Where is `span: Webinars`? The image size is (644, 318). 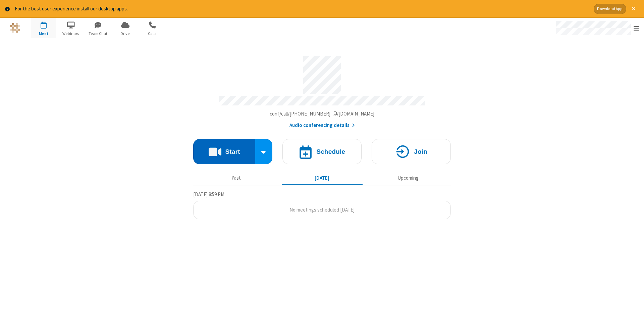 span: Webinars is located at coordinates (71, 33).